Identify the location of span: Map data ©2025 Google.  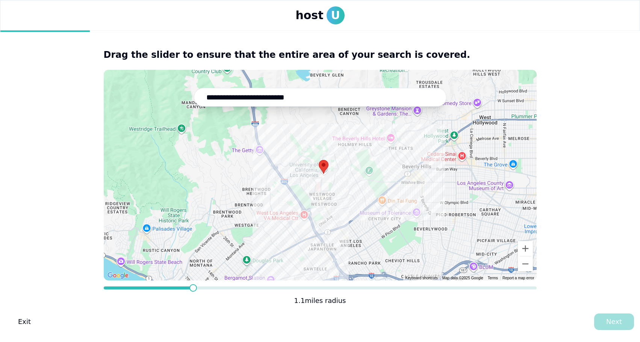
(462, 278).